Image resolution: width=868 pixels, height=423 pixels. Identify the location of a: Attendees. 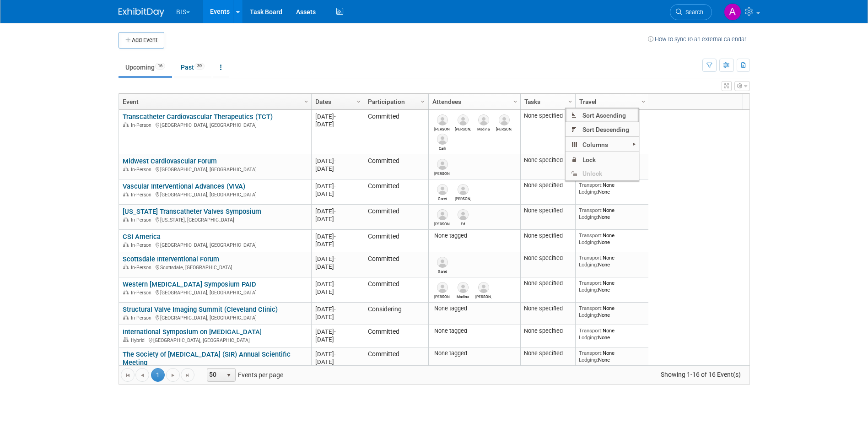
(473, 102).